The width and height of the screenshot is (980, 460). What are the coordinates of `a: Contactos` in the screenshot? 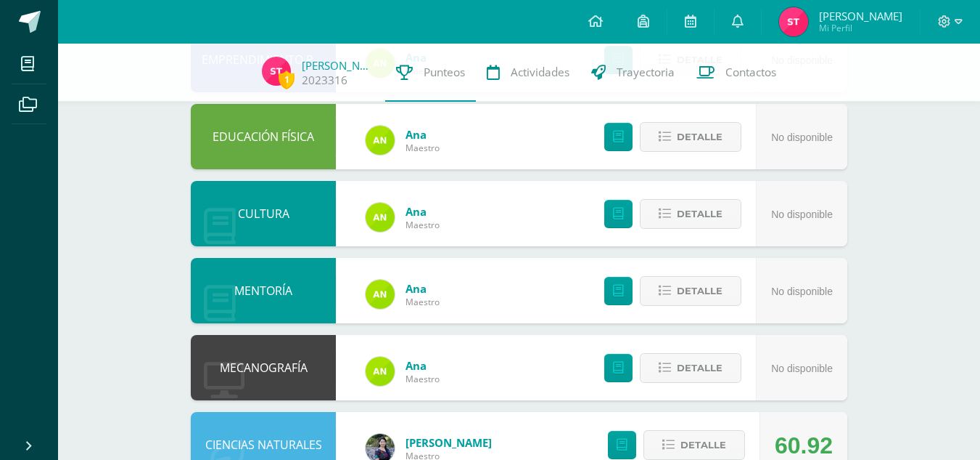 It's located at (736, 73).